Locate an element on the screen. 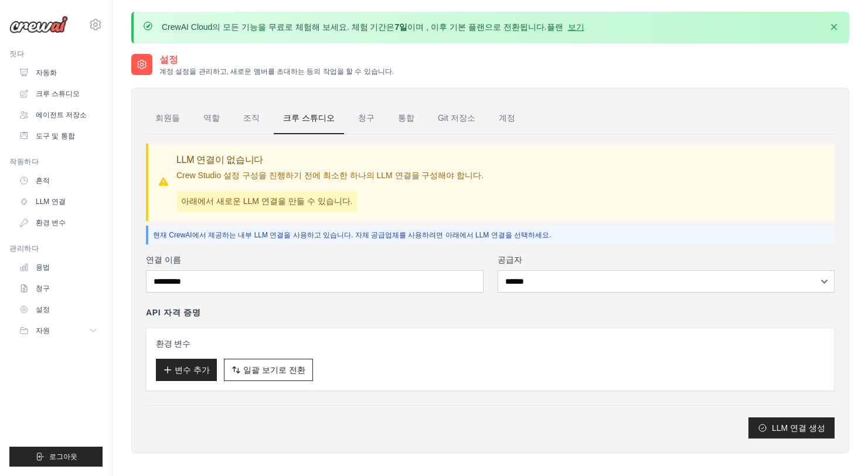 This screenshot has height=476, width=868. a: 역할 is located at coordinates (212, 118).